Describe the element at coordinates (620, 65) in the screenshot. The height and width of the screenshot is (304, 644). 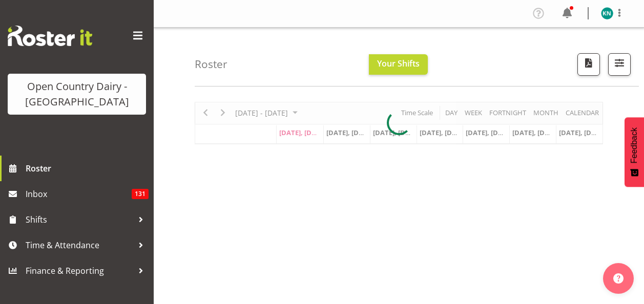
I see `button: Filter Shifts` at that location.